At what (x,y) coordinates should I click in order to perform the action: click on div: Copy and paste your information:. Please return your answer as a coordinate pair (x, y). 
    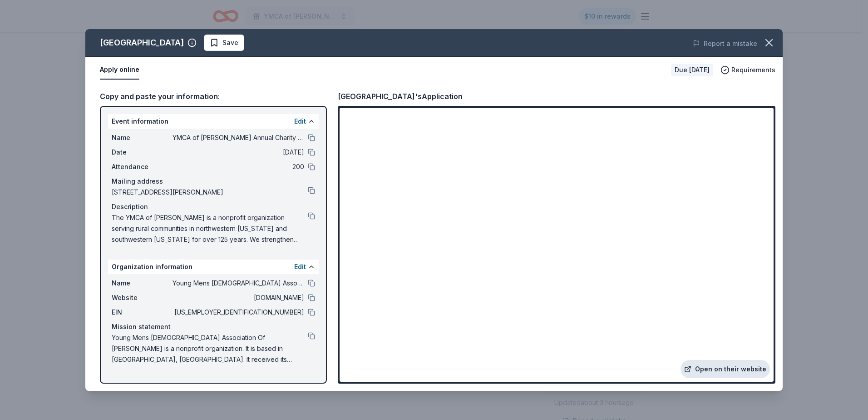
    Looking at the image, I should click on (214, 96).